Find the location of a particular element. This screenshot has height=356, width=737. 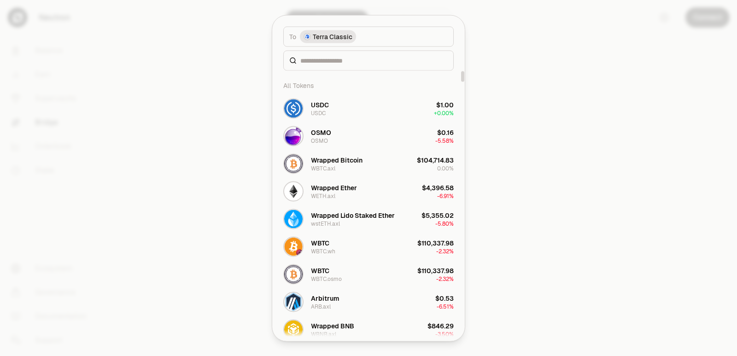

span: -6.51% is located at coordinates (445, 306).